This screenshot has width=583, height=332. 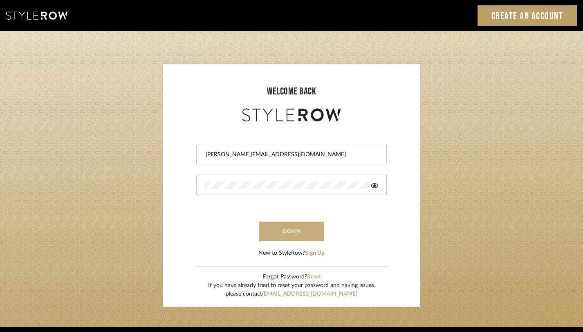 What do you see at coordinates (291, 253) in the screenshot?
I see `div: New to StyleRow?` at bounding box center [291, 253].